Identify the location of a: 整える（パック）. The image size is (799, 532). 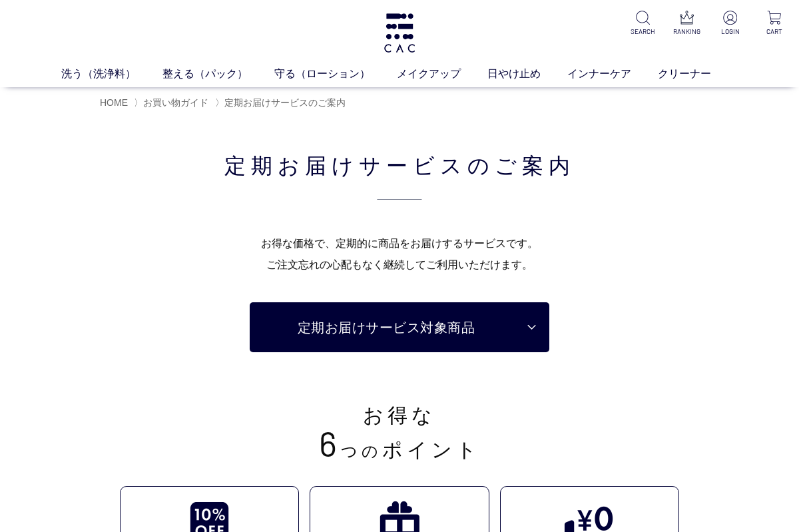
(218, 73).